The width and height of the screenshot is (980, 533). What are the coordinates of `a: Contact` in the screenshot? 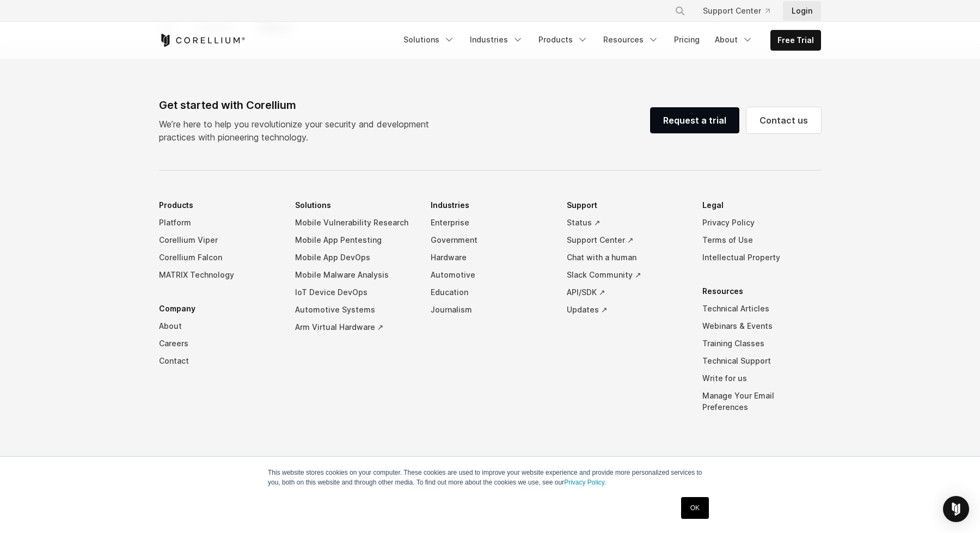 It's located at (219, 361).